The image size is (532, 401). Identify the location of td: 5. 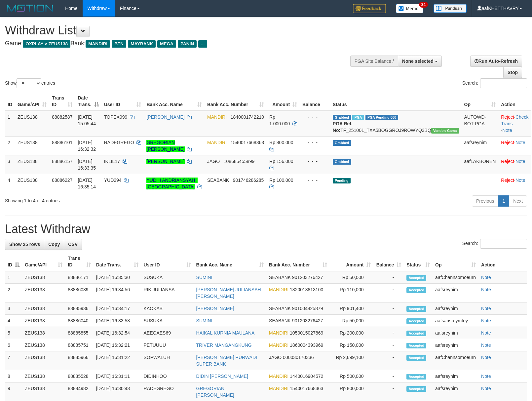
(14, 333).